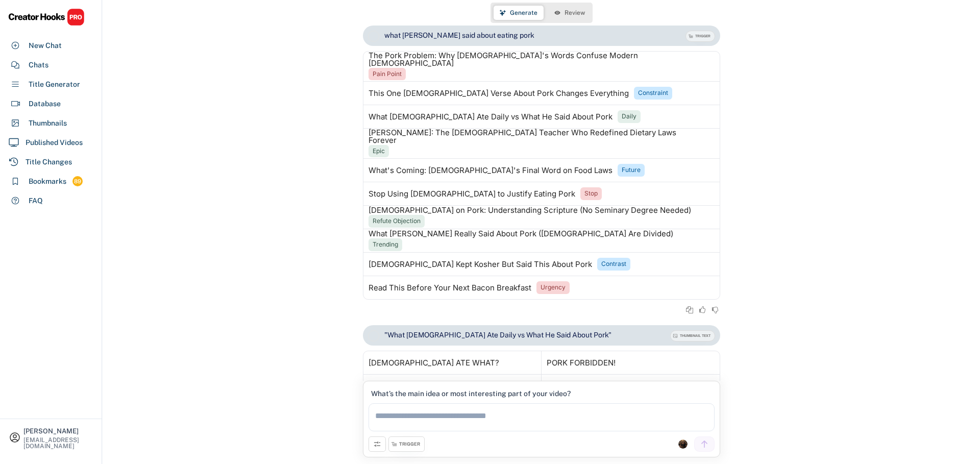 Image resolution: width=980 pixels, height=464 pixels. I want to click on div: Refute Objection, so click(396, 221).